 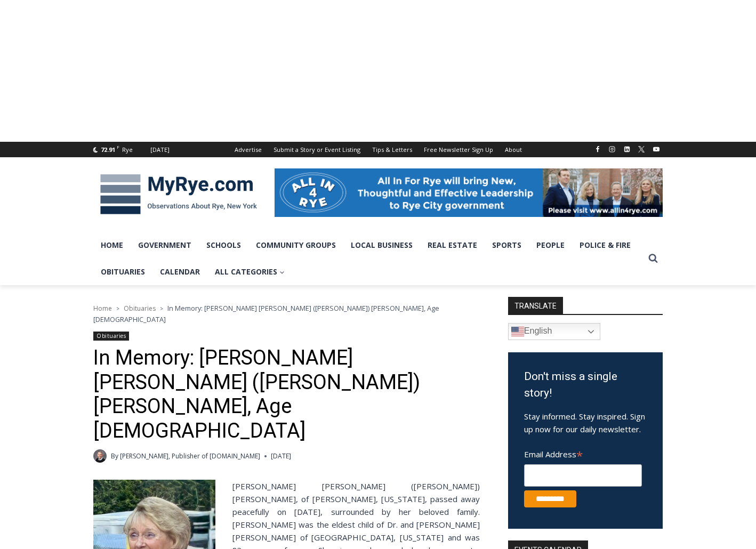 What do you see at coordinates (518, 331) in the screenshot?
I see `img: en` at bounding box center [518, 331].